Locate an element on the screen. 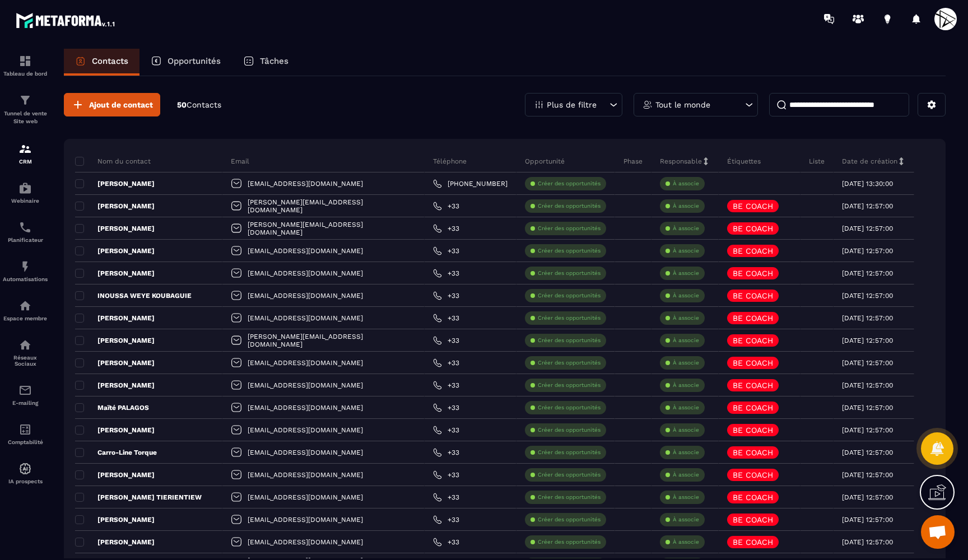 This screenshot has width=968, height=560. p: Maïté PALAGOS is located at coordinates (112, 408).